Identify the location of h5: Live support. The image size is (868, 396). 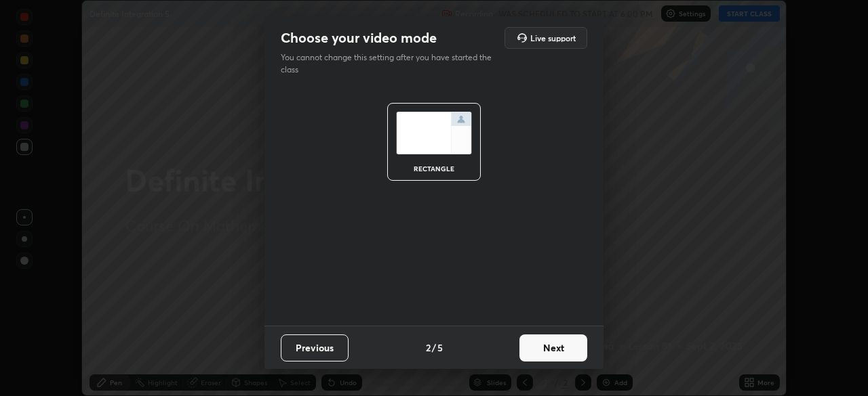
(553, 38).